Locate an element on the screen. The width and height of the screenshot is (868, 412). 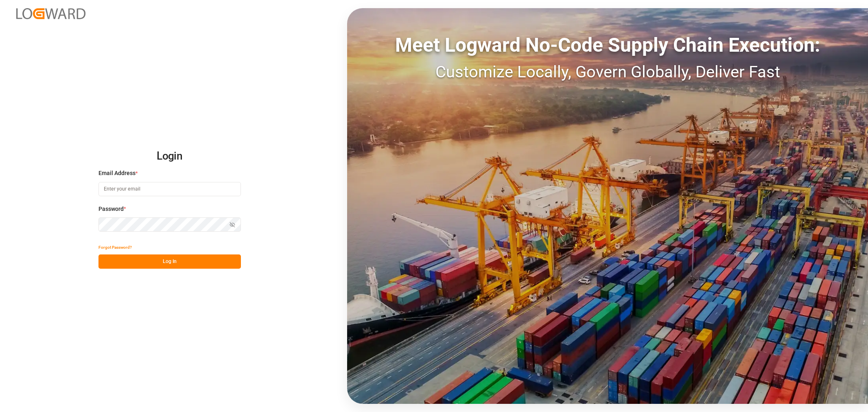
input: Enter your email is located at coordinates (170, 189).